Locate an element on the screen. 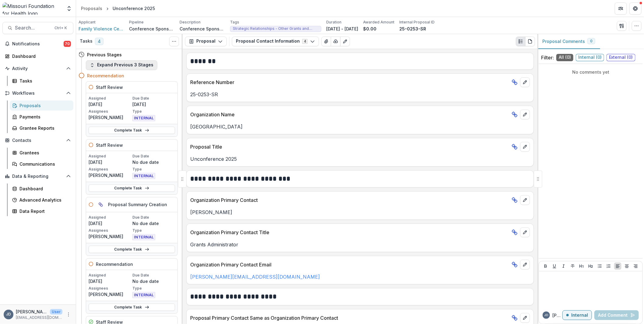  button: Partners is located at coordinates (620, 8).